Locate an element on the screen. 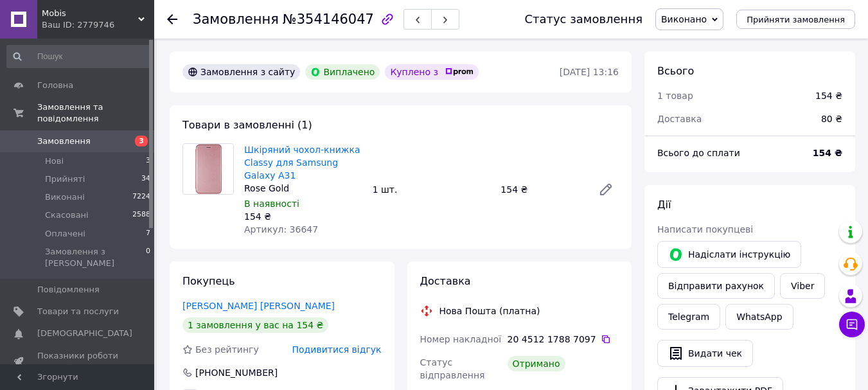  span: Прийняти замовлення is located at coordinates (795, 20).